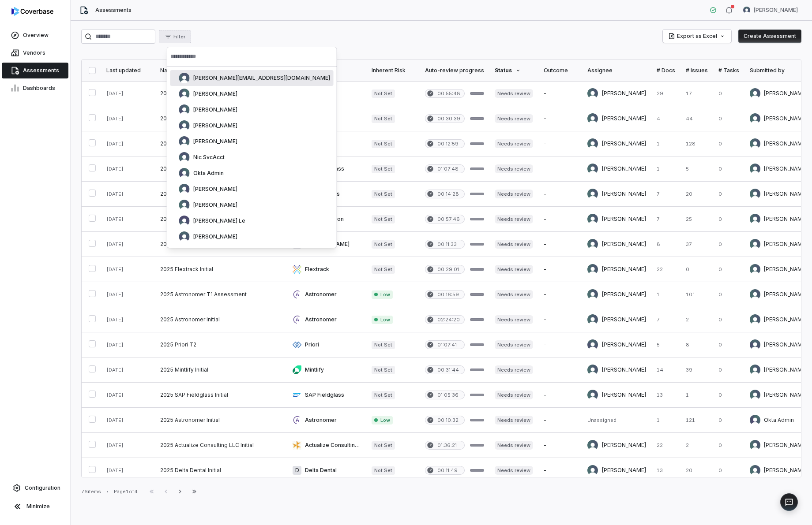 The image size is (812, 525). I want to click on div: Page 1 of 4, so click(126, 492).